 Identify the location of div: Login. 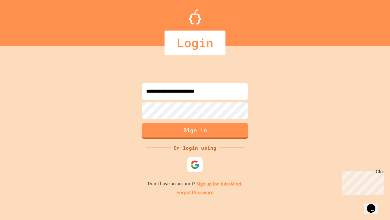
(195, 43).